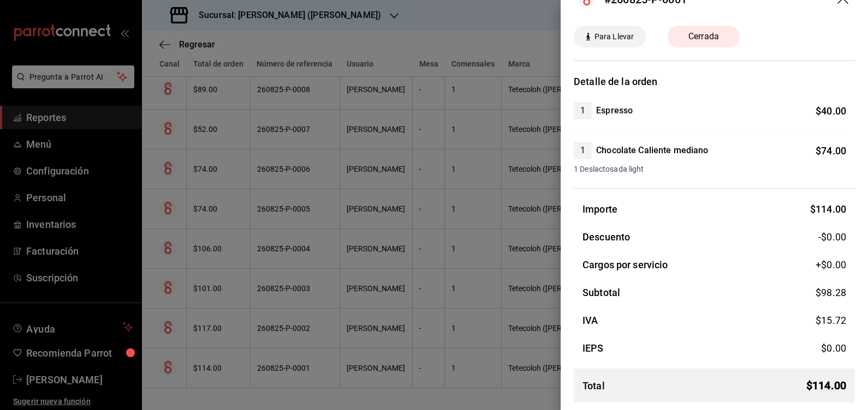  What do you see at coordinates (710, 169) in the screenshot?
I see `span: 1 Deslactosada light` at bounding box center [710, 169].